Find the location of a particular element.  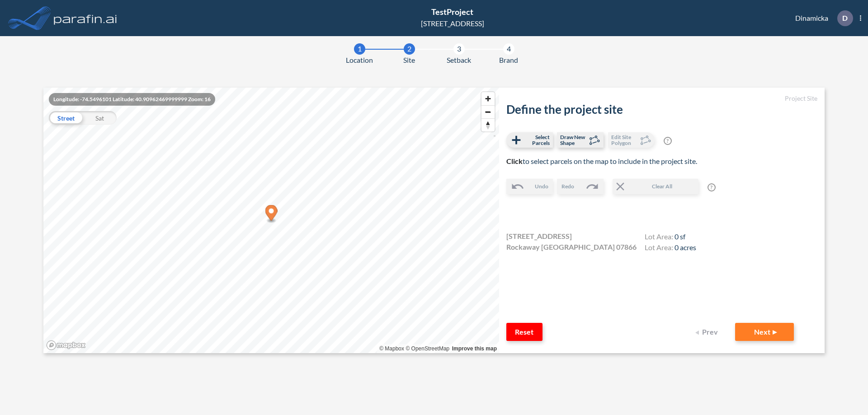

span: Site is located at coordinates (409, 60).